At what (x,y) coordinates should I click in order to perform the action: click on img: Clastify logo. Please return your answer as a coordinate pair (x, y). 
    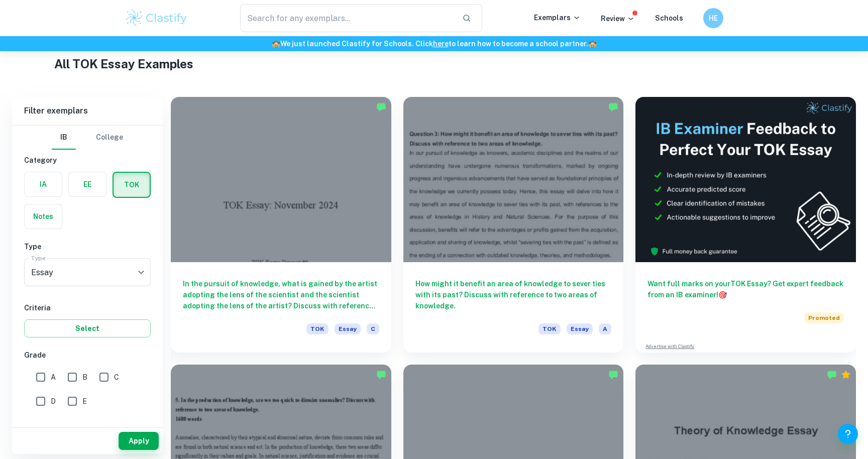
    Looking at the image, I should click on (156, 18).